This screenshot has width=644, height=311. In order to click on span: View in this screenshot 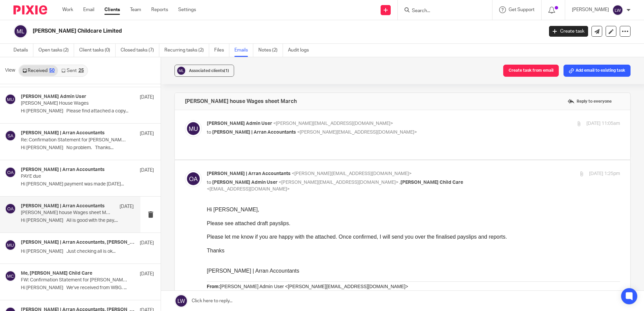, I will do `click(10, 70)`.